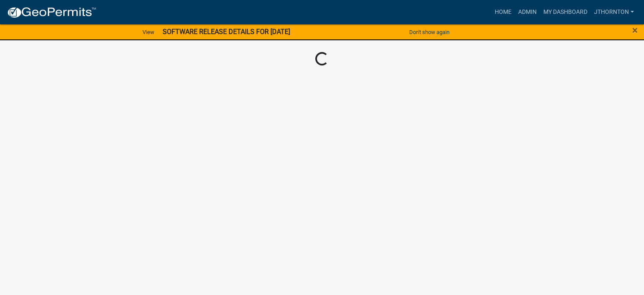 The width and height of the screenshot is (644, 295). Describe the element at coordinates (614, 12) in the screenshot. I see `a: JThornton` at that location.